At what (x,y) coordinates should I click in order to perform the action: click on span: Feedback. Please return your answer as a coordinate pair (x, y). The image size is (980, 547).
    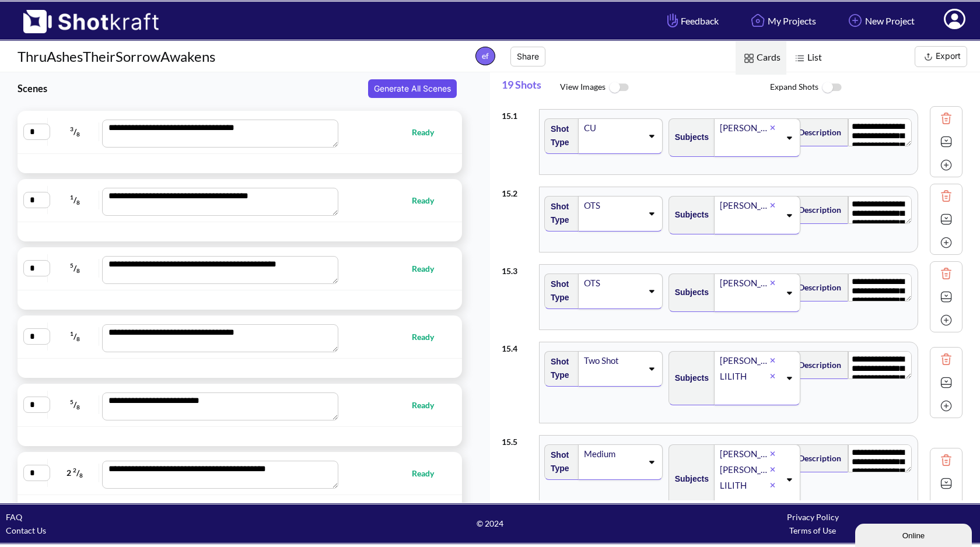
    Looking at the image, I should click on (692, 20).